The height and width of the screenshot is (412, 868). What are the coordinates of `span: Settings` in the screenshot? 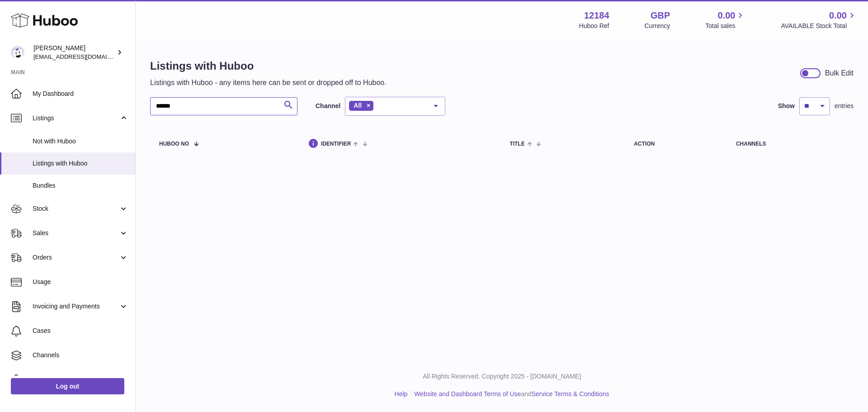 It's located at (80, 379).